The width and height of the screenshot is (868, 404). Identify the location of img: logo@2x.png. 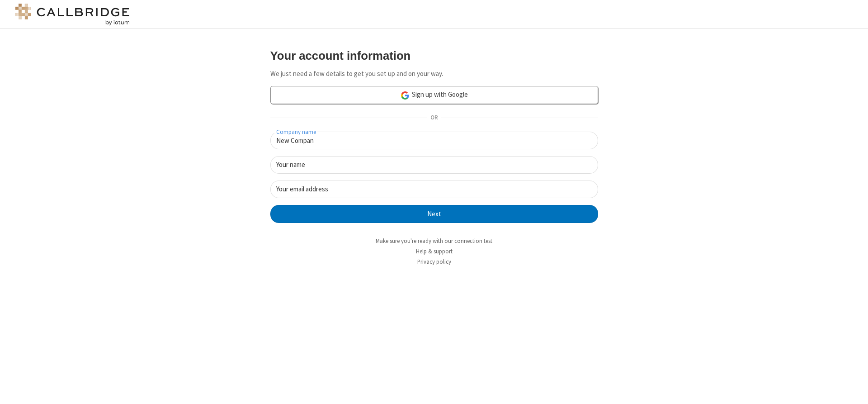
(72, 14).